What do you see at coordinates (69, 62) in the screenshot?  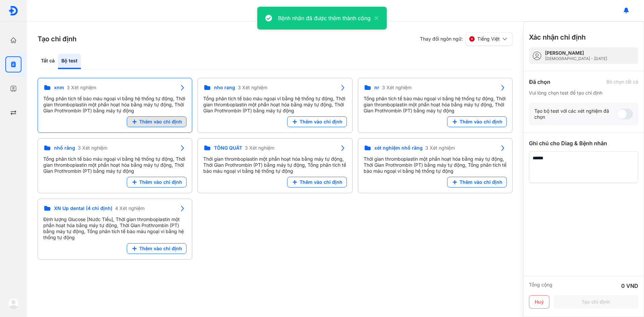 I see `div: Bộ test` at bounding box center [69, 62].